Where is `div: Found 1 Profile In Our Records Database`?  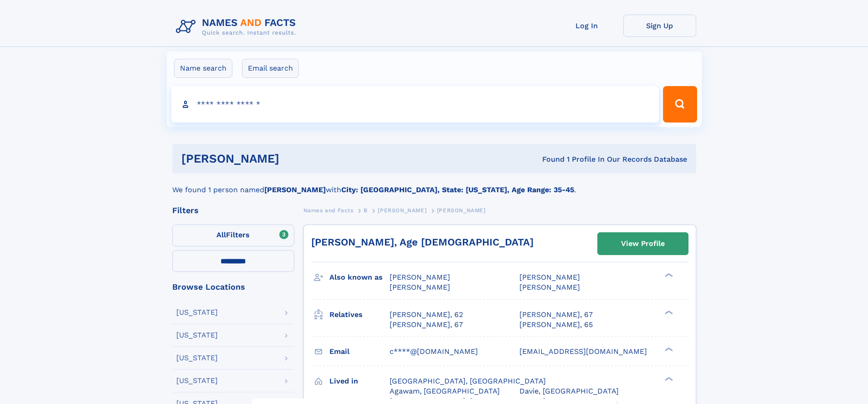 div: Found 1 Profile In Our Records Database is located at coordinates (548, 160).